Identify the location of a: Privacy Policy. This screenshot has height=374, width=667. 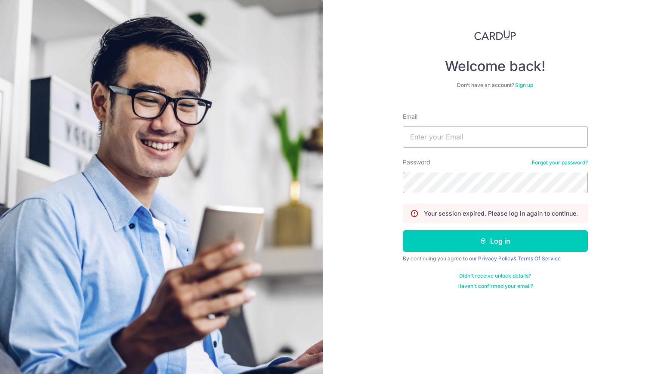
(495, 258).